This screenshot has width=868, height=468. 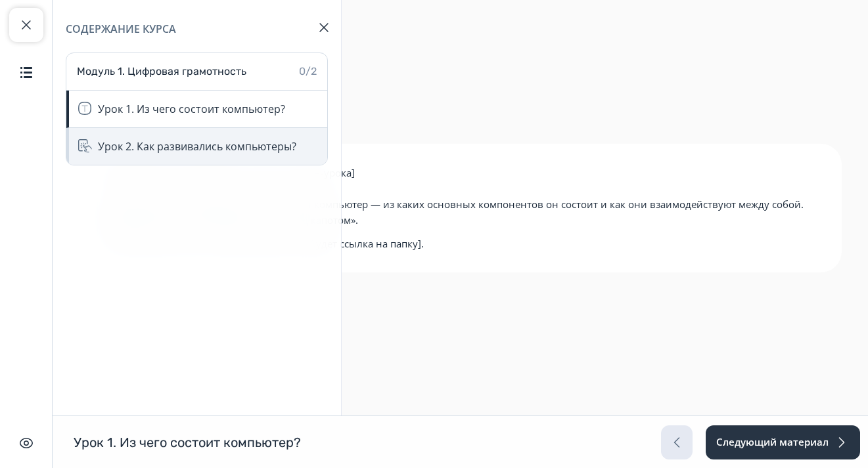 I want to click on div: Содержание курса, so click(x=197, y=29).